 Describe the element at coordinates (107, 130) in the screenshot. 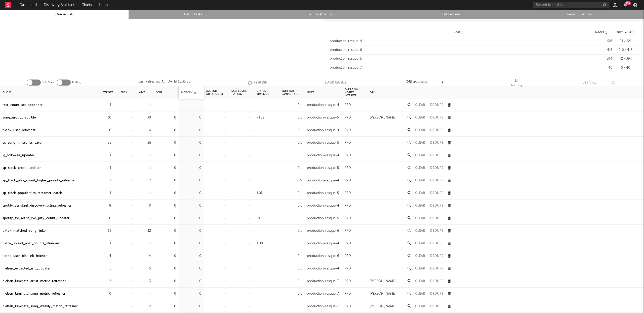

I see `div: 6` at that location.